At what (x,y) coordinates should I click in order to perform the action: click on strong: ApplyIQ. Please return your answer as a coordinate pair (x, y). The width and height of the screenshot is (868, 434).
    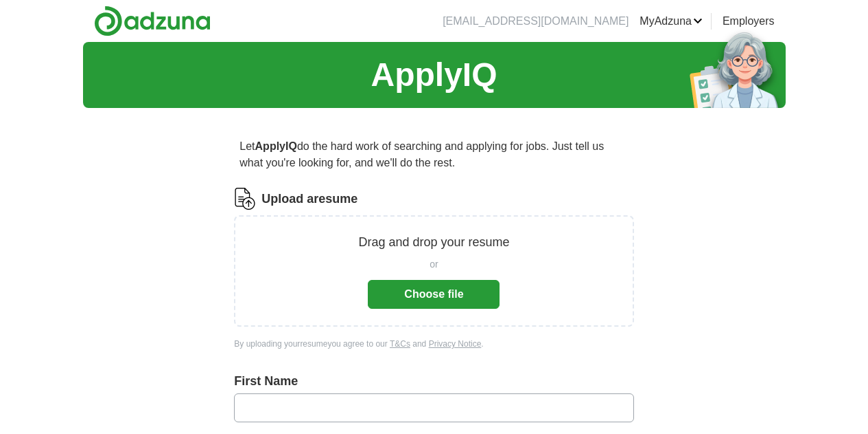
    Looking at the image, I should click on (276, 146).